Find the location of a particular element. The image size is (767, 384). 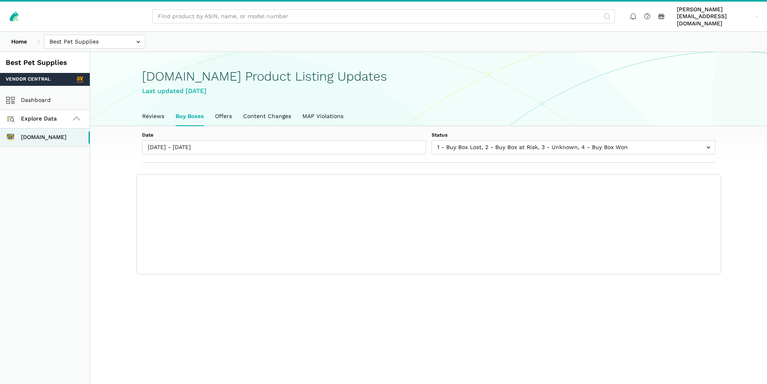

a: Content Changes is located at coordinates (267, 116).